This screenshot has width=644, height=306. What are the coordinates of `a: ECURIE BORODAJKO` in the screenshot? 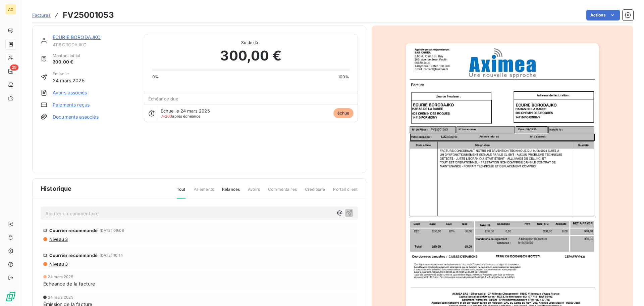 It's located at (76, 37).